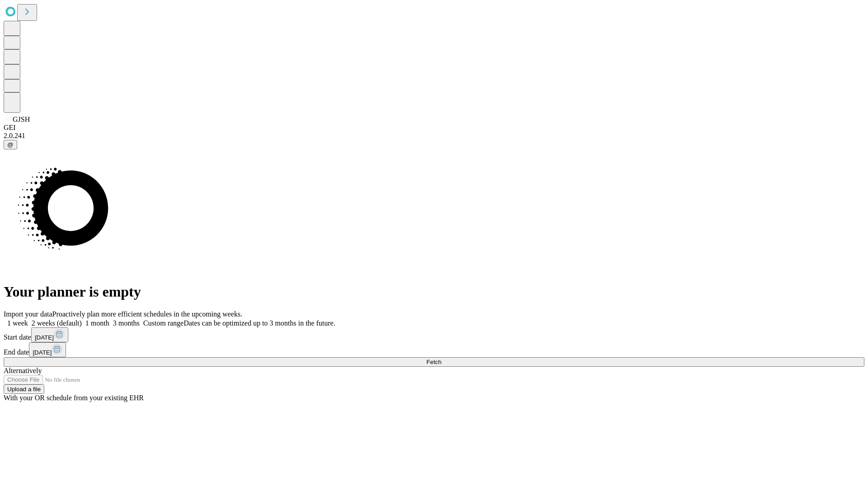 The width and height of the screenshot is (868, 489). What do you see at coordinates (23, 370) in the screenshot?
I see `span: Alternatively` at bounding box center [23, 370].